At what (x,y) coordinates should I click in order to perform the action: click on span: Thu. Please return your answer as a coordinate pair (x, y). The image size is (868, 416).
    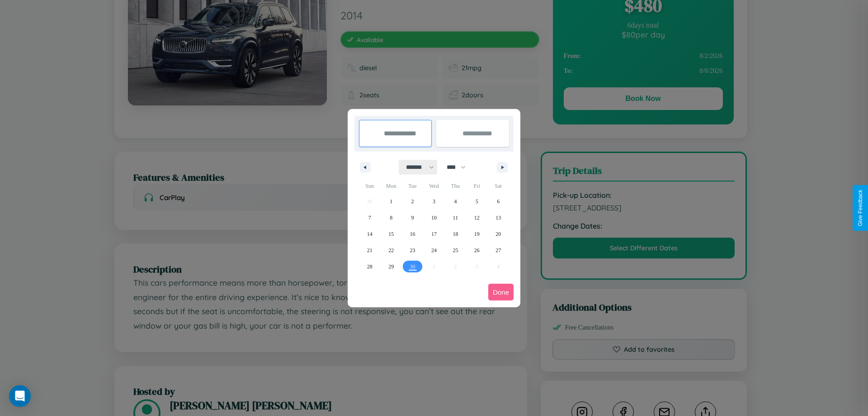
    Looking at the image, I should click on (455, 186).